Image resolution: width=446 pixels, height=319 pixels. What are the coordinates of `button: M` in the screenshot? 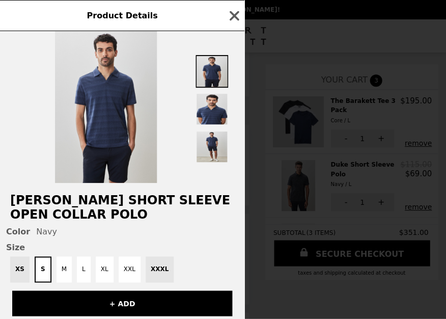 It's located at (64, 269).